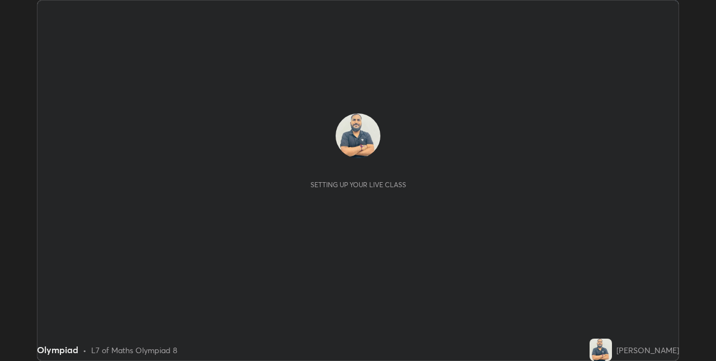  What do you see at coordinates (58, 350) in the screenshot?
I see `div: Olympiad` at bounding box center [58, 350].